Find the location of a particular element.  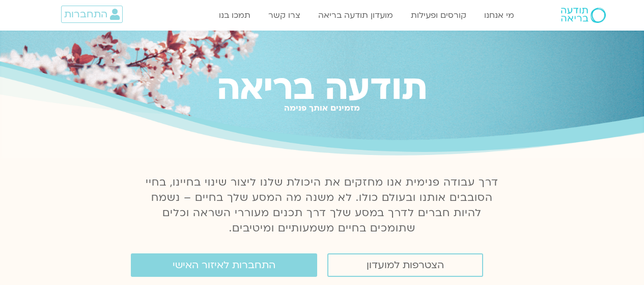

p: דרך עבודה פנימית אנו מחזקים את היכולת שלנו ליצור שינוי בחיינו, בחיי הסובבים אותנו ובעולם כולו. לא... is located at coordinates (323, 205).